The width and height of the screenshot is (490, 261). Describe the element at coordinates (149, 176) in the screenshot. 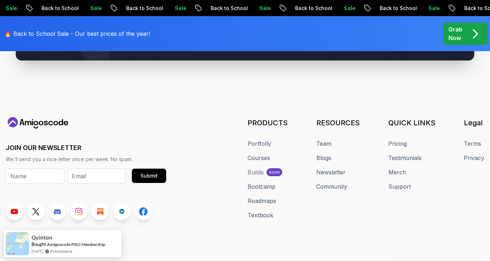

I see `div: Submit` at that location.